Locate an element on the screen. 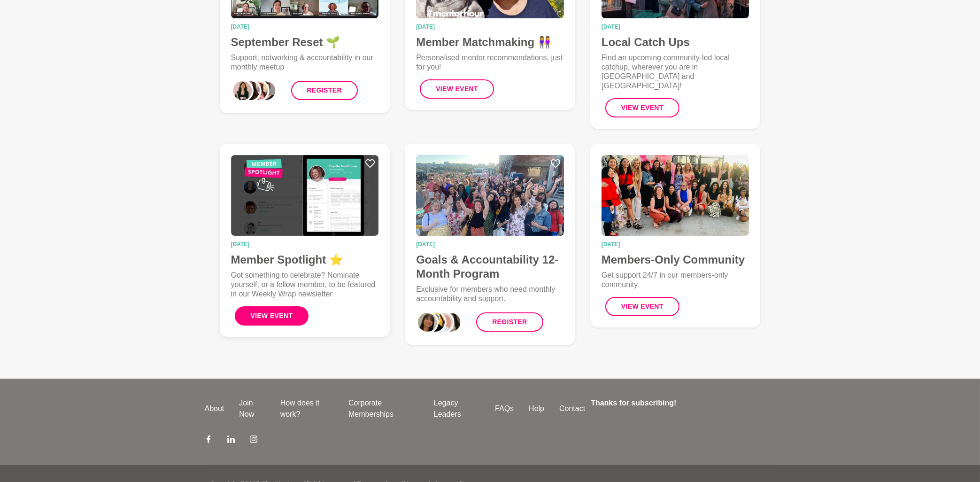 Image resolution: width=980 pixels, height=482 pixels. div: 0_April is located at coordinates (427, 322).